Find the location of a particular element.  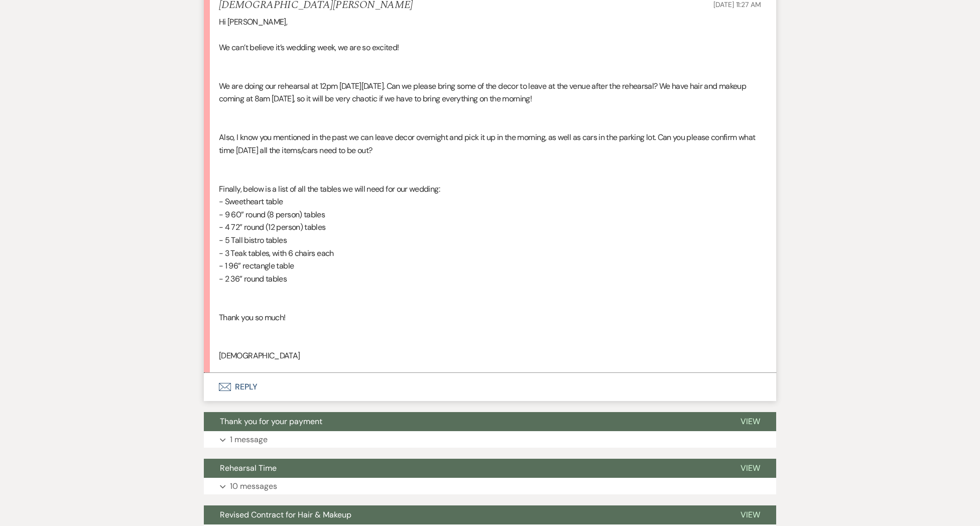

p: 1 message is located at coordinates (249, 439).